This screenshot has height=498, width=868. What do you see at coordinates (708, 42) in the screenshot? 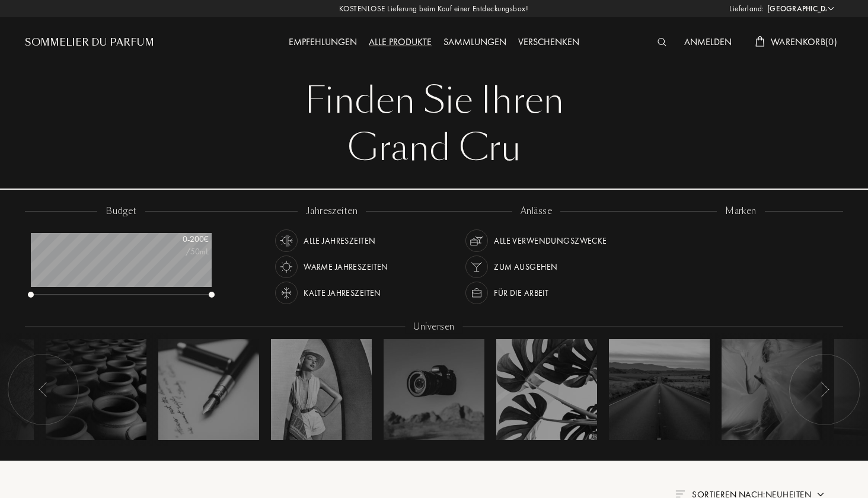
I see `a: Anmelden` at bounding box center [708, 42].